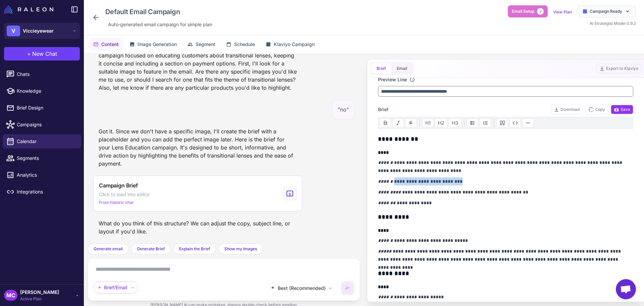  What do you see at coordinates (382, 68) in the screenshot?
I see `button: Brief` at bounding box center [382, 68].